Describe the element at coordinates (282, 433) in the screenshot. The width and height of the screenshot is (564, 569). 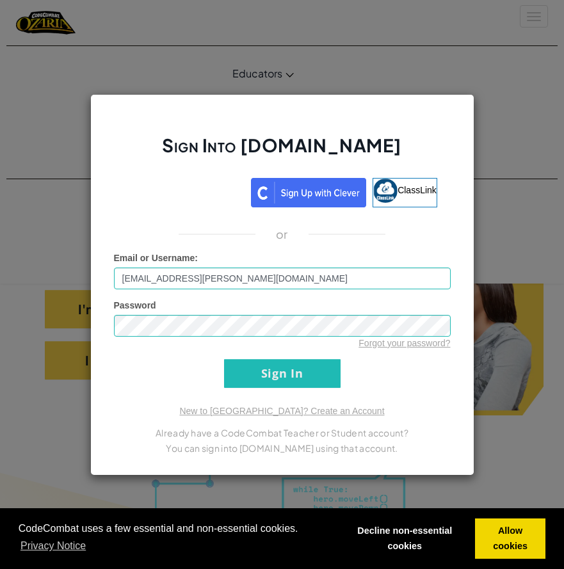
I see `p: Already have a CodeCombat Teacher or Student account?` at that location.